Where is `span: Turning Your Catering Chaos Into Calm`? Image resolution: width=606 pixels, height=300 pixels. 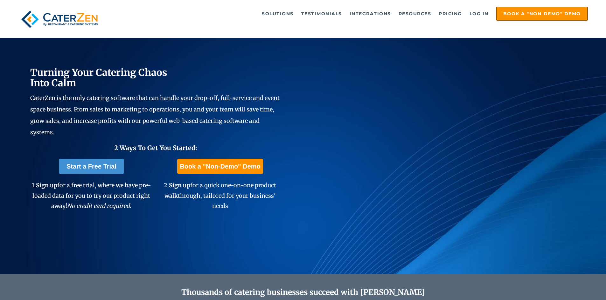 span: Turning Your Catering Chaos Into Calm is located at coordinates (99, 78).